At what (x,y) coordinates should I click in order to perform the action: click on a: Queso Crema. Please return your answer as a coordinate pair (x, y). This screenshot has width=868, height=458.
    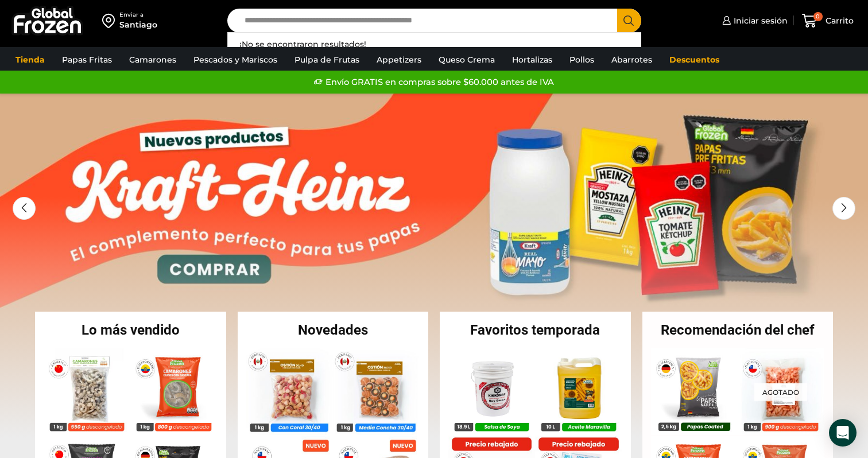
    Looking at the image, I should click on (467, 60).